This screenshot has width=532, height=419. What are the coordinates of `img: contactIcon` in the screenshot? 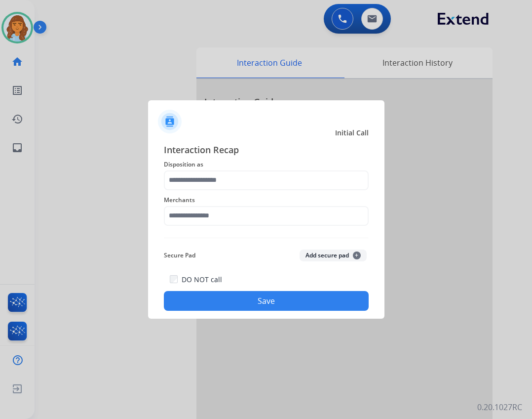 It's located at (170, 121).